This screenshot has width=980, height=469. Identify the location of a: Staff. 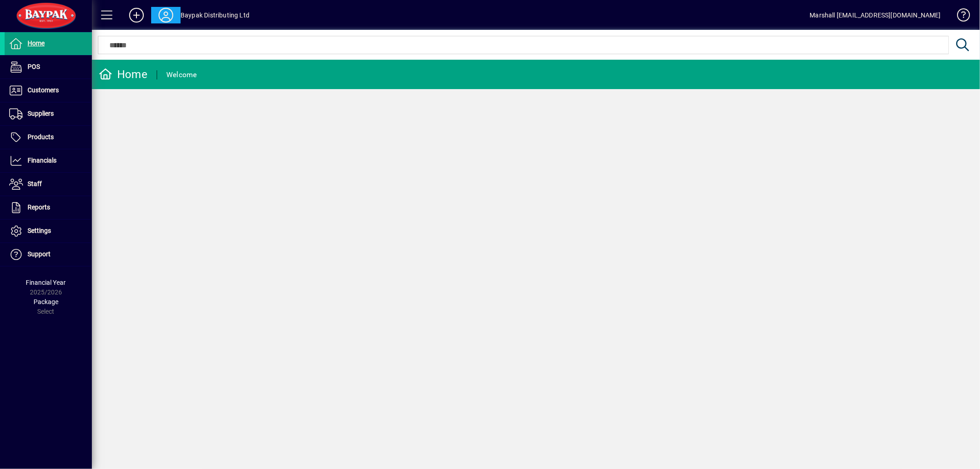
(48, 184).